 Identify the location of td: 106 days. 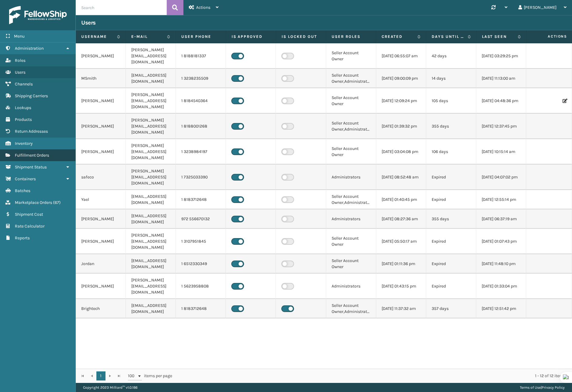
(451, 152).